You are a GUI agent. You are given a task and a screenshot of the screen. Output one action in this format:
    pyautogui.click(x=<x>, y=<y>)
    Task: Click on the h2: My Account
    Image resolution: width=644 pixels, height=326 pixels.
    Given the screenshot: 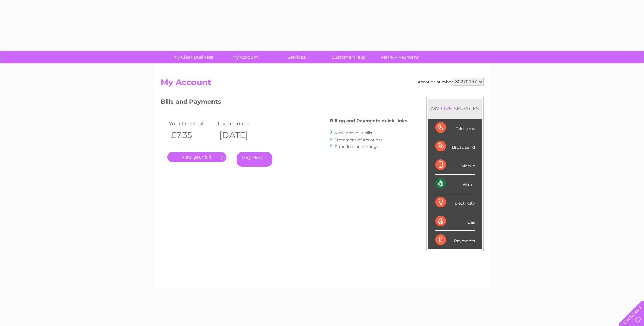 What is the action you would take?
    pyautogui.click(x=322, y=84)
    